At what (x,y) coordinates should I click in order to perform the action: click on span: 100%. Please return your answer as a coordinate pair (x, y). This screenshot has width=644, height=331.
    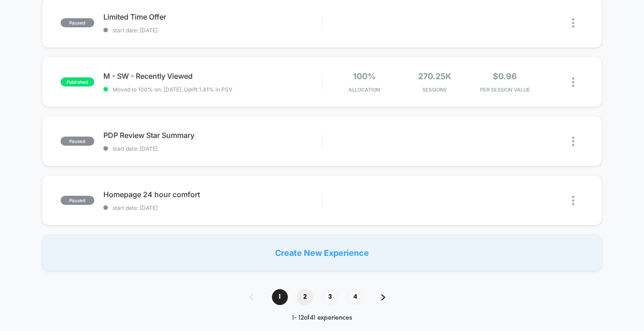
    Looking at the image, I should click on (364, 76).